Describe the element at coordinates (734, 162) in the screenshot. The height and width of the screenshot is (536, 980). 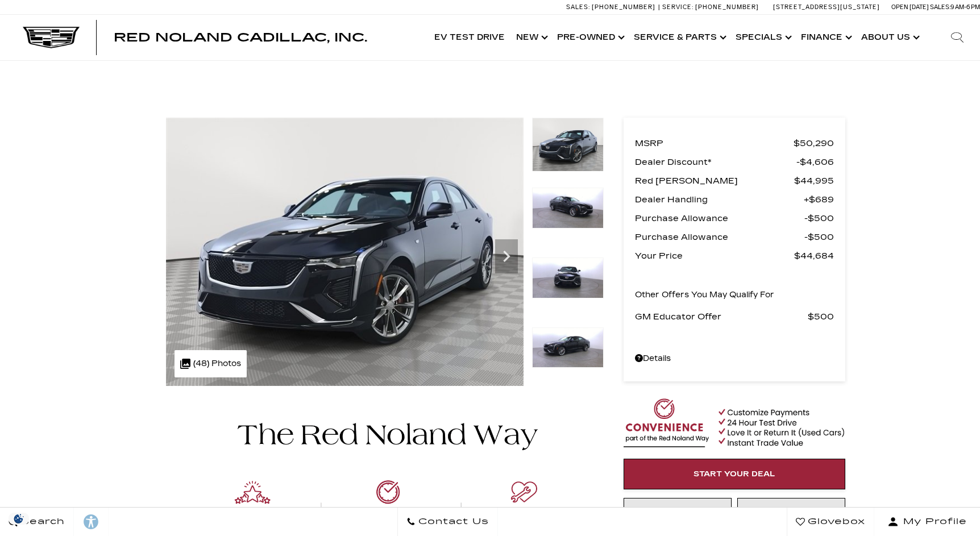
I see `a: Dealer Discount* $4,606` at that location.